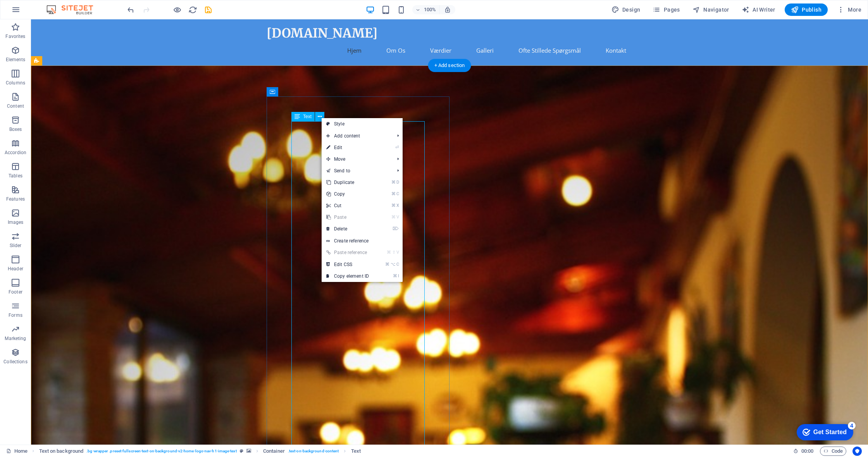 Image resolution: width=868 pixels, height=457 pixels. What do you see at coordinates (15, 338) in the screenshot?
I see `p: Marketing` at bounding box center [15, 338].